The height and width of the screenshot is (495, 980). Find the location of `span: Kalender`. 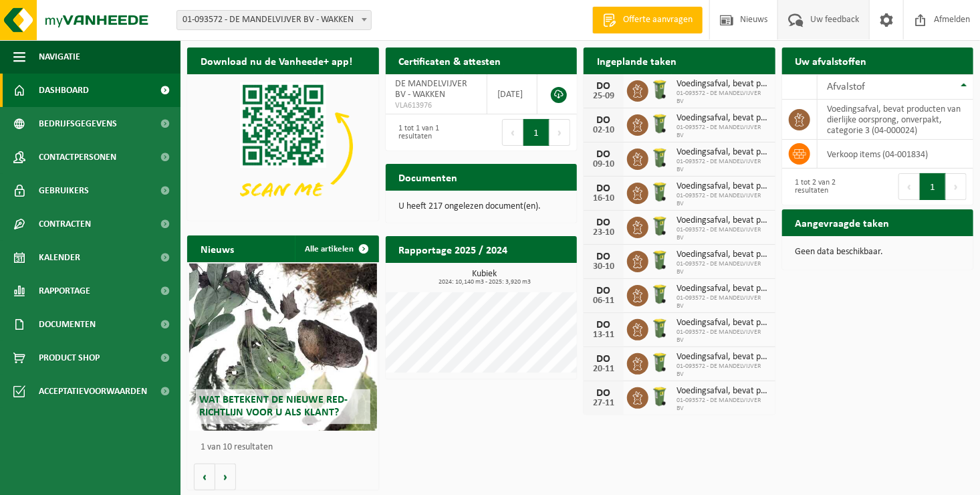

span: Kalender is located at coordinates (60, 258).